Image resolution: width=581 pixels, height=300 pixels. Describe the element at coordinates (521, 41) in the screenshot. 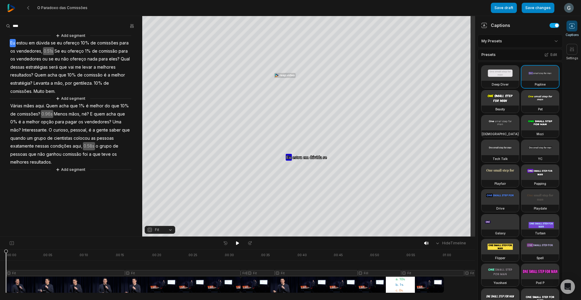

I see `div: My Presets` at that location.